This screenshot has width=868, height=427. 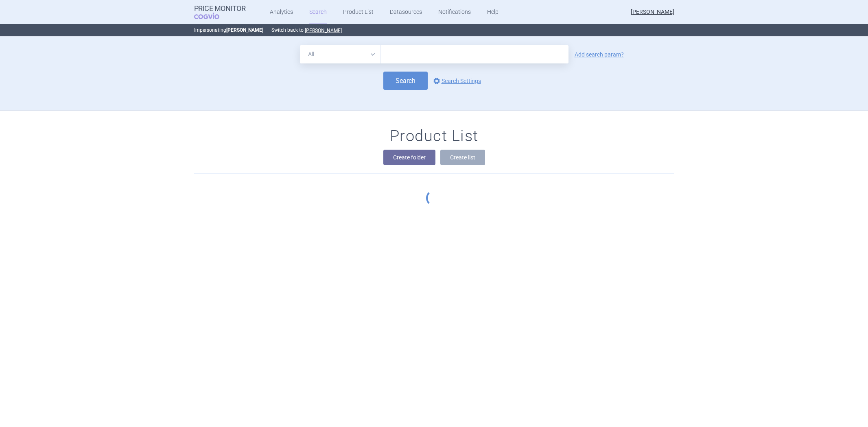 I want to click on span: COGVIO, so click(x=212, y=16).